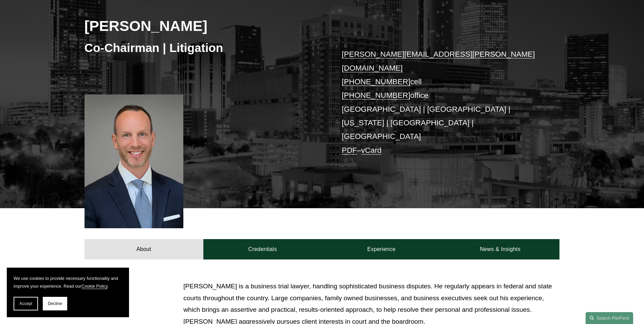 Image resolution: width=644 pixels, height=324 pixels. What do you see at coordinates (263, 249) in the screenshot?
I see `a: Credentials` at bounding box center [263, 249].